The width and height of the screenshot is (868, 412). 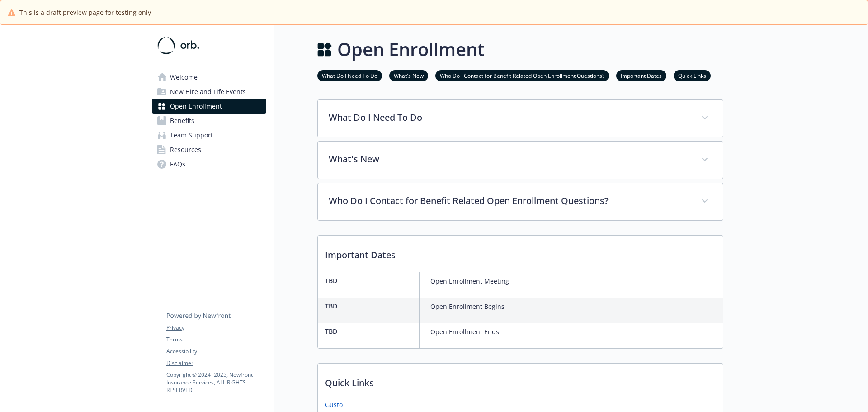 What do you see at coordinates (520, 202) in the screenshot?
I see `div: Who Do I Contact for Benefit Related Open Enrollment Questions?` at bounding box center [520, 202].